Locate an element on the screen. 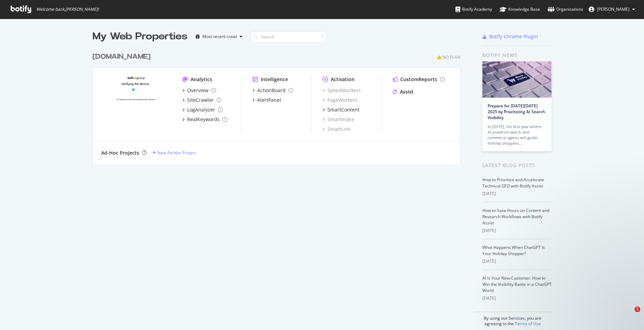  div: Most recent crawl is located at coordinates (219, 37).